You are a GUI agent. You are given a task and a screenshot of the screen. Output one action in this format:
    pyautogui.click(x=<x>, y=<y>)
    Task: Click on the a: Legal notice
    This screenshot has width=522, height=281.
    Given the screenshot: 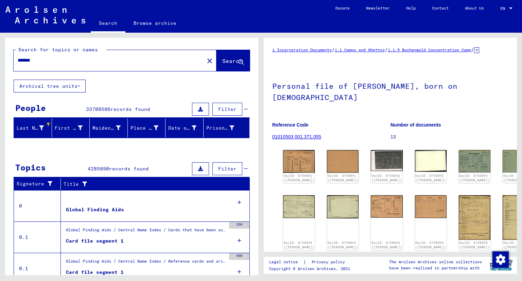 What is the action you would take?
    pyautogui.click(x=286, y=262)
    